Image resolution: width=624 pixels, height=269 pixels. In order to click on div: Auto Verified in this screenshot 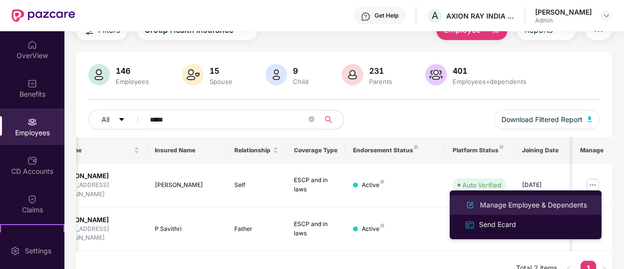, I will do `click(482, 185)`.